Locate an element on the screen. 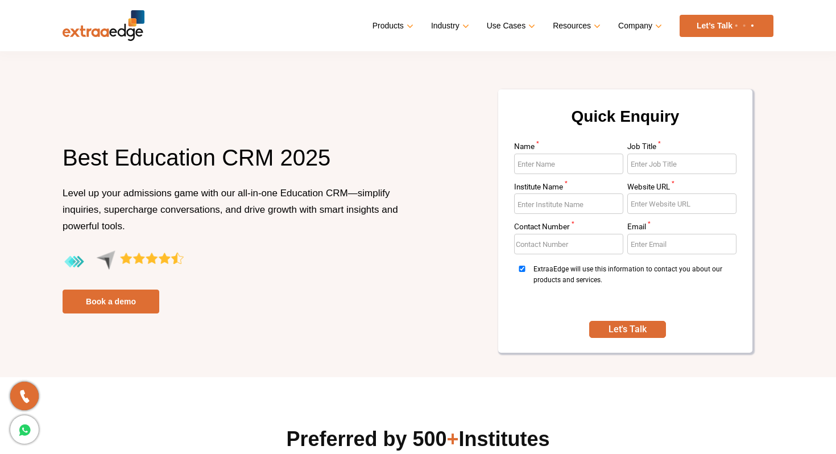 The image size is (836, 454). a: Company is located at coordinates (639, 26).